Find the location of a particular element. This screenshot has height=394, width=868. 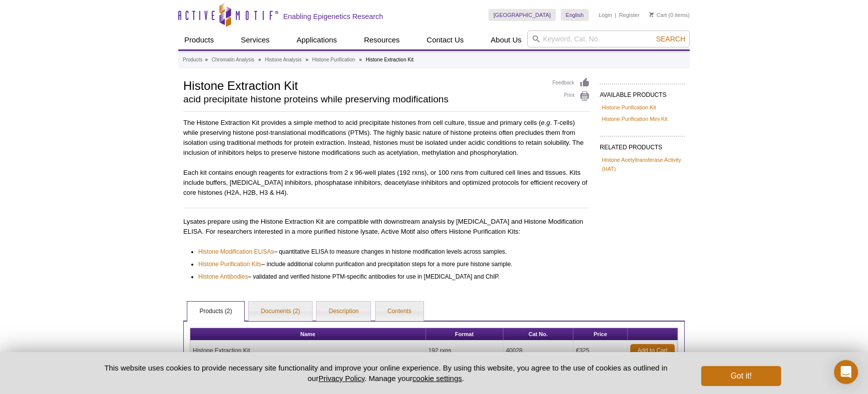

p: The Histone Extraction Kit provides a simple method to acid precipitate histones from cell cultur... is located at coordinates (386, 138).